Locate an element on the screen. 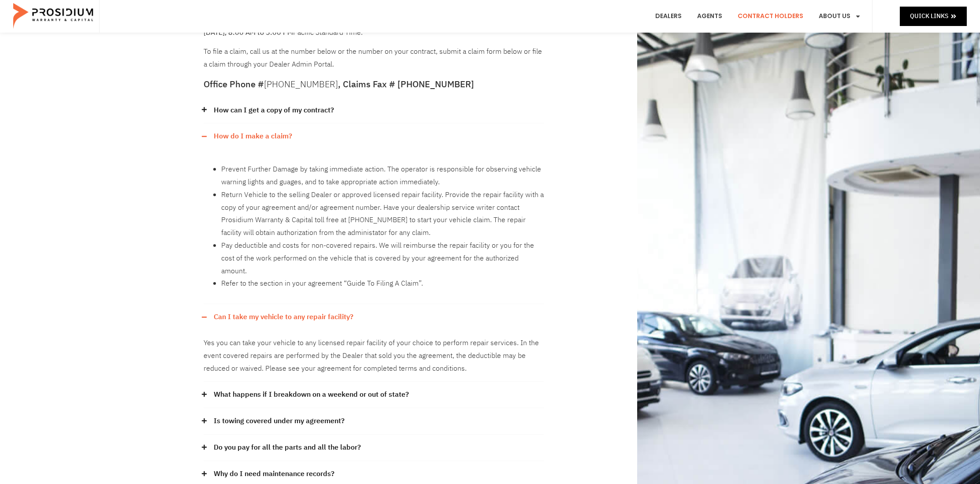 Image resolution: width=980 pixels, height=484 pixels. li: Return Vehicle to the selling Dealer or approved licensed repair facility. Provide the repair fac... is located at coordinates (383, 214).